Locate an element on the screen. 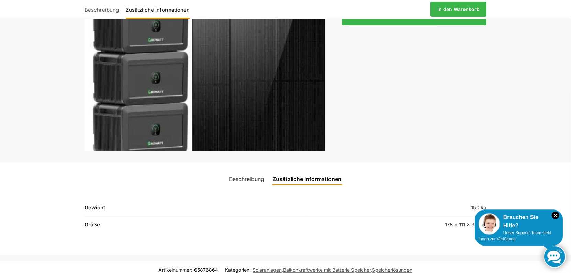  a: Balkonkraftwerke mit Batterie Speicher is located at coordinates (327, 270).